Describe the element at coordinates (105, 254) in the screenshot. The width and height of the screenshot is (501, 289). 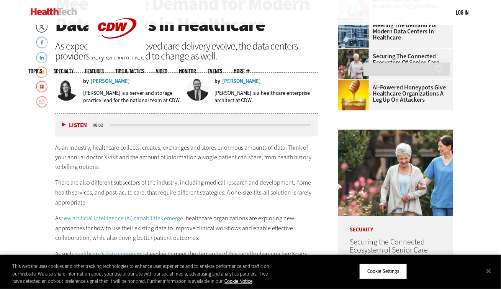
I see `a: healthcare’s data centers` at that location.